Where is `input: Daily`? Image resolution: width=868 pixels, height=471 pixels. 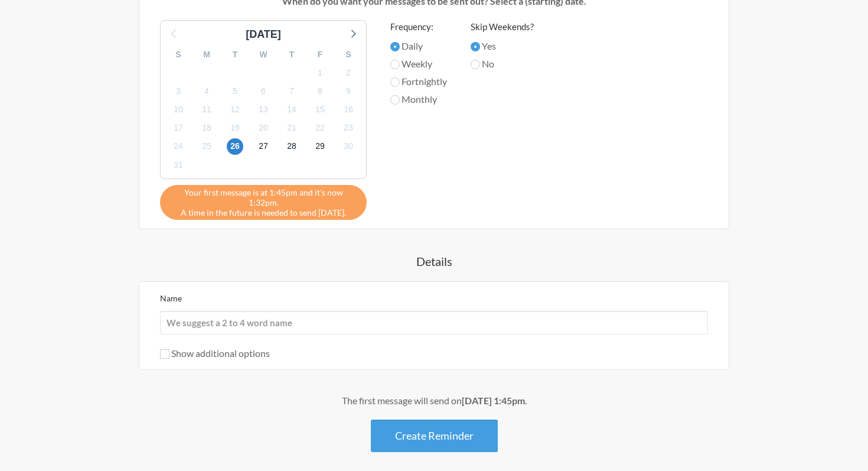
input: Daily is located at coordinates (395, 46).